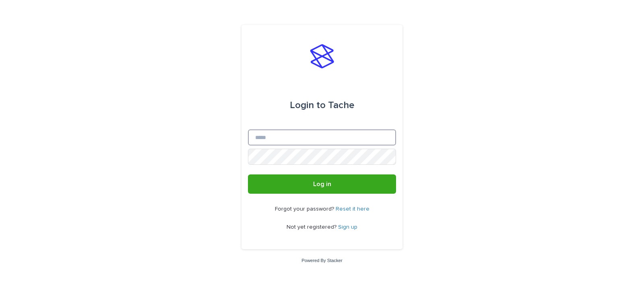  What do you see at coordinates (322, 184) in the screenshot?
I see `span: Log in` at bounding box center [322, 184].